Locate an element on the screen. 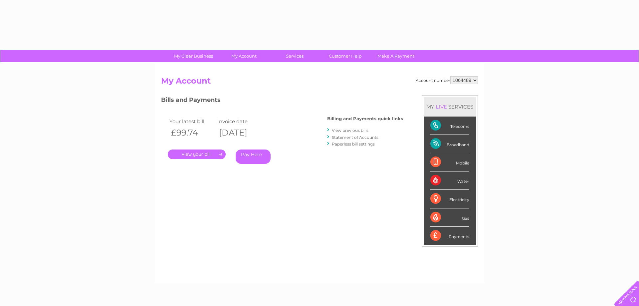 Image resolution: width=639 pixels, height=306 pixels. div: Account number is located at coordinates (447, 80).